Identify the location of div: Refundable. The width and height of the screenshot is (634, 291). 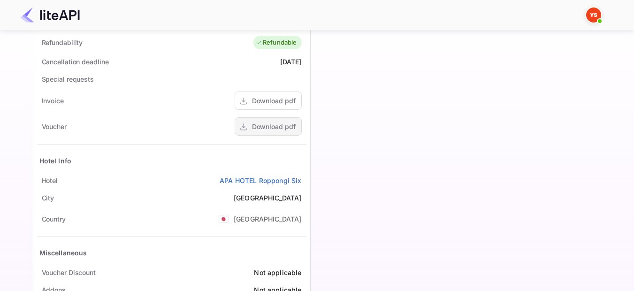
(276, 43).